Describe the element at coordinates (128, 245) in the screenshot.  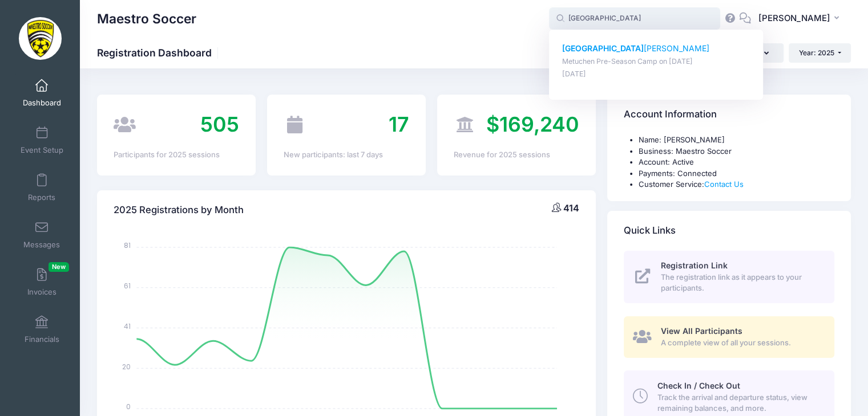
I see `tspan: 81` at that location.